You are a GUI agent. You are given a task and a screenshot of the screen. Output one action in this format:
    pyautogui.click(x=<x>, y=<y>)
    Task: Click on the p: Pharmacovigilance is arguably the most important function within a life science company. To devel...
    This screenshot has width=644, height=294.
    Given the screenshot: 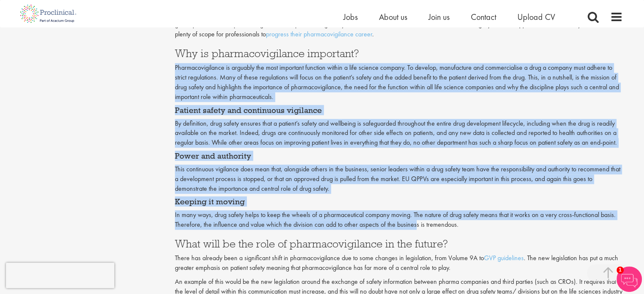 What is the action you would take?
    pyautogui.click(x=399, y=82)
    